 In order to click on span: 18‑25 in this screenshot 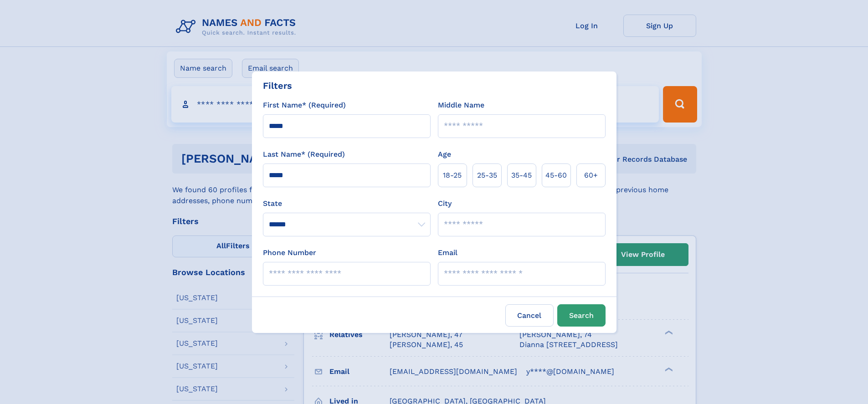, I will do `click(452, 175)`.